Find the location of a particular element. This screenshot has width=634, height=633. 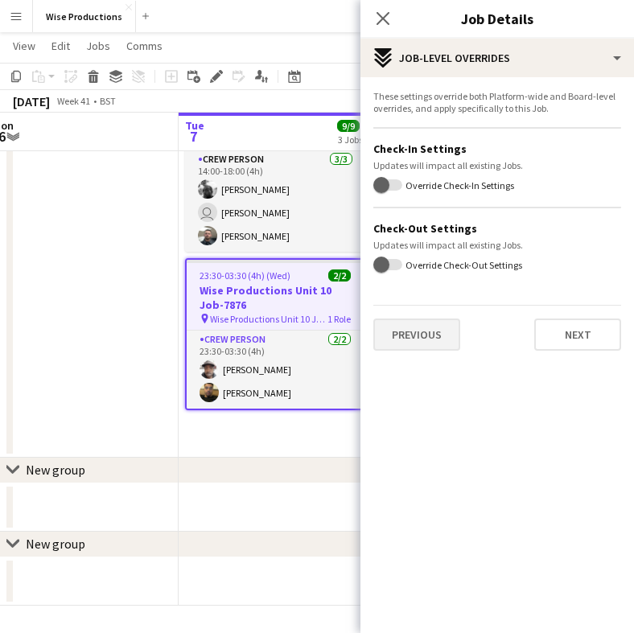

button: Next is located at coordinates (578, 335).